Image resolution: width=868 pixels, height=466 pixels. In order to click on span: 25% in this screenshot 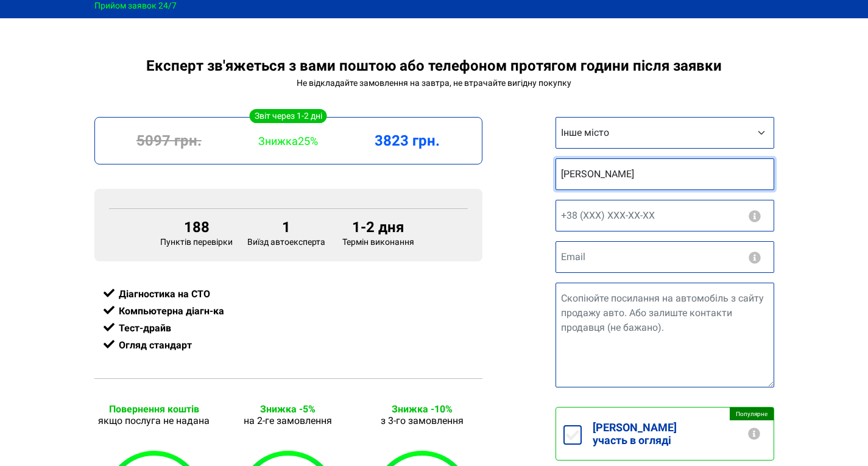, I will do `click(308, 141)`.